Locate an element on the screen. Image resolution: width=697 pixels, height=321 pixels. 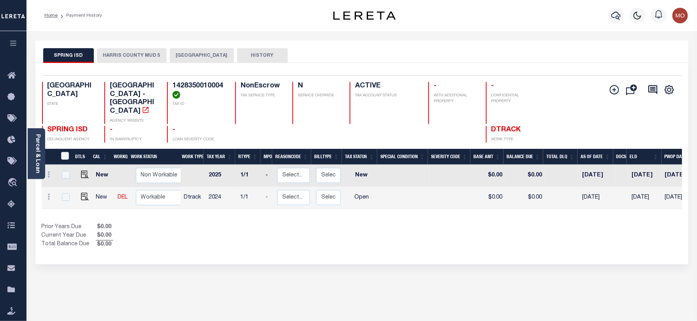
p: AGENCY WEBSITE is located at coordinates (133, 121).